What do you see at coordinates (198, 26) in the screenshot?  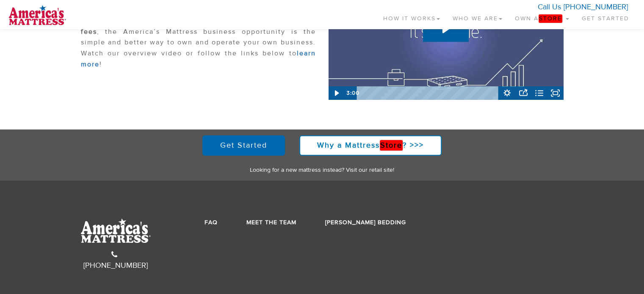 I see `strong: no royalties or franchise fees` at bounding box center [198, 26].